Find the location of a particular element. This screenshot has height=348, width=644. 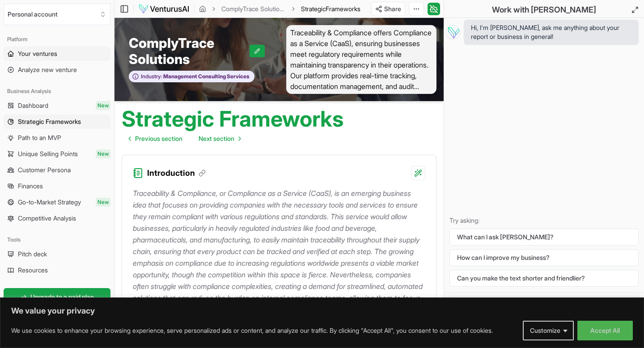

a: ComplyTrace Solutions is located at coordinates (254, 9).